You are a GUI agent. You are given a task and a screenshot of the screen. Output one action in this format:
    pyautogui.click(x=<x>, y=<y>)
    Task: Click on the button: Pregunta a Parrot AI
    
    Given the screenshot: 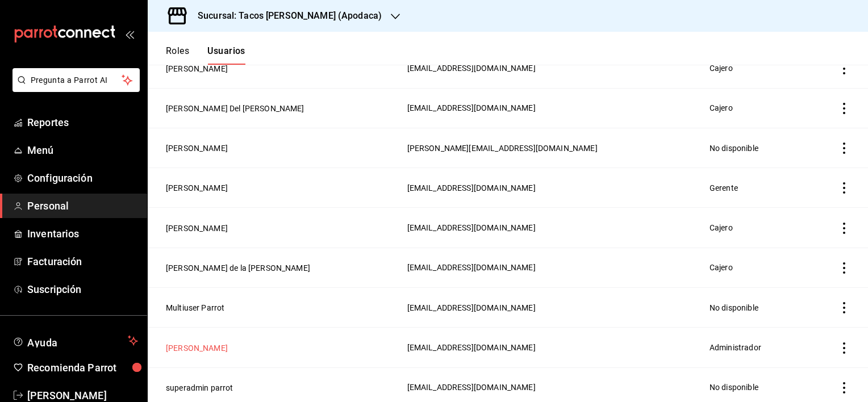 What is the action you would take?
    pyautogui.click(x=76, y=80)
    